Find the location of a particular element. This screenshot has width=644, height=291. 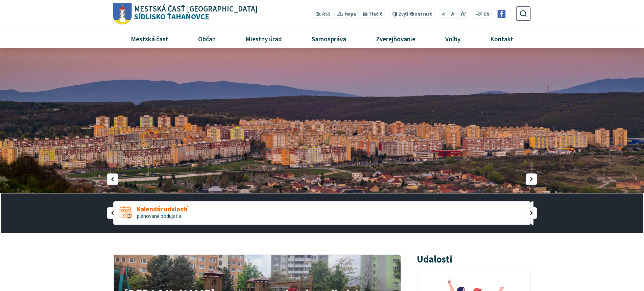

span: Občan is located at coordinates (206, 38).